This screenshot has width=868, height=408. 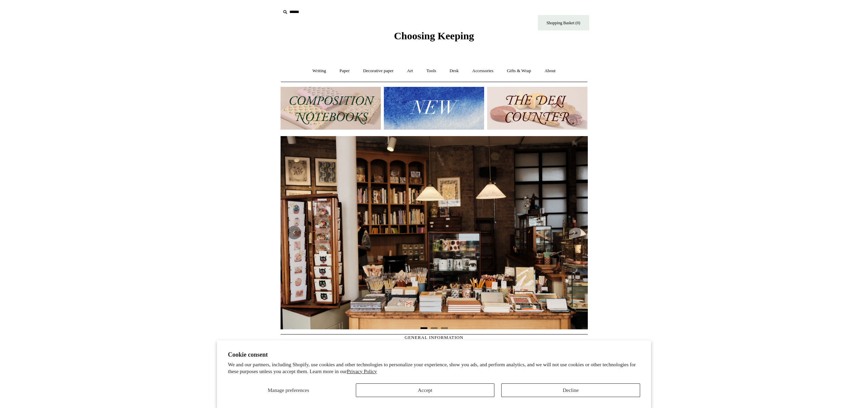 I want to click on a: Tools, so click(x=431, y=71).